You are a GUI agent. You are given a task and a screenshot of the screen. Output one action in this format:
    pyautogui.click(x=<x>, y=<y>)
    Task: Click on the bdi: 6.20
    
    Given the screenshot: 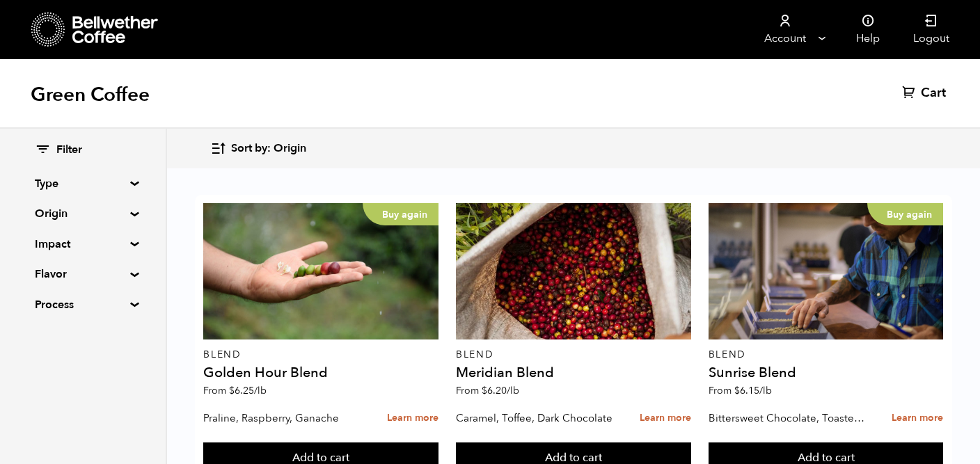 What is the action you would take?
    pyautogui.click(x=501, y=390)
    